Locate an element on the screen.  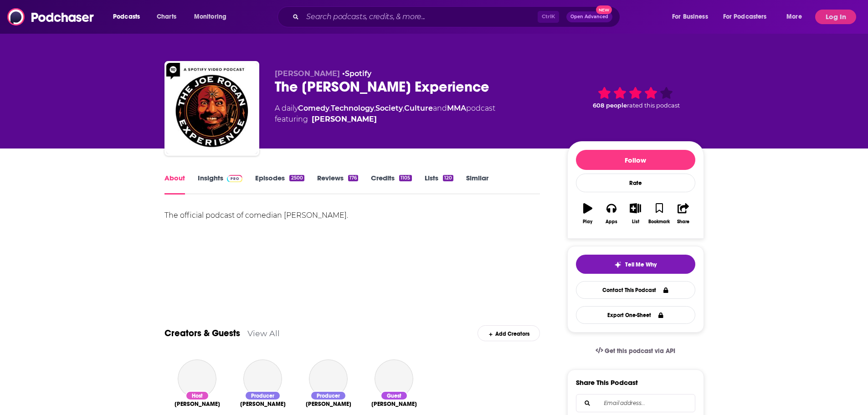
button: Open AdvancedNew is located at coordinates (589, 17).